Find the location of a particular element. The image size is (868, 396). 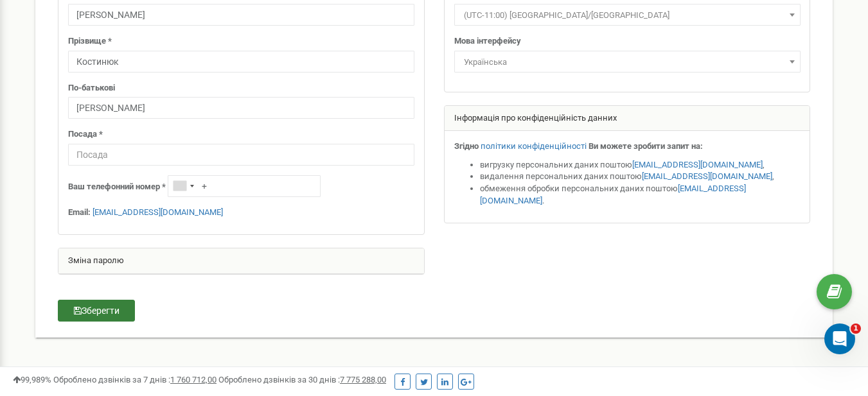

li: видалення персональних даних поштою , is located at coordinates (640, 177).